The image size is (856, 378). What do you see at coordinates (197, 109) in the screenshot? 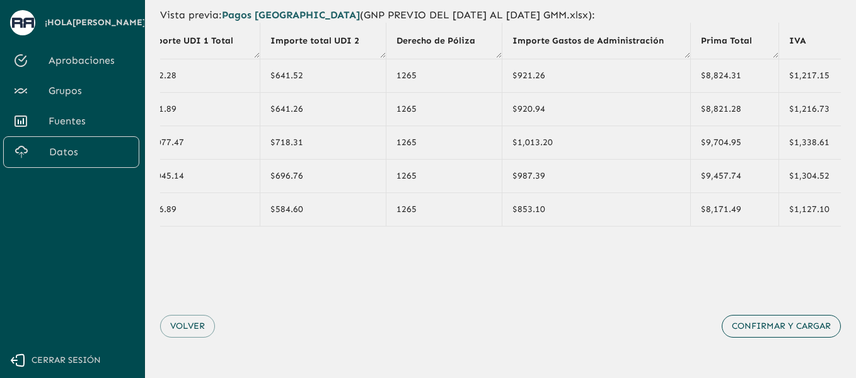
I see `div: $961.89` at bounding box center [197, 109].